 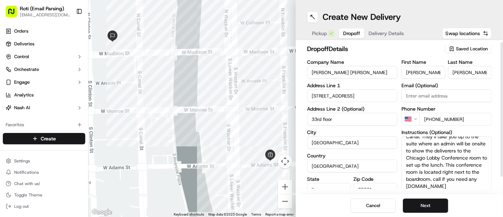 What do you see at coordinates (189, 214) in the screenshot?
I see `button: Keyboard shortcuts` at bounding box center [189, 214].